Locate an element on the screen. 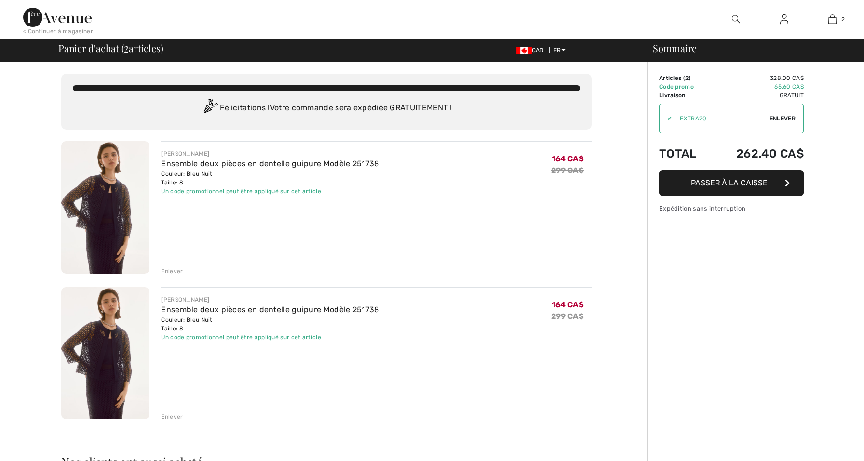 The width and height of the screenshot is (864, 461). td: Gratuit is located at coordinates (757, 95).